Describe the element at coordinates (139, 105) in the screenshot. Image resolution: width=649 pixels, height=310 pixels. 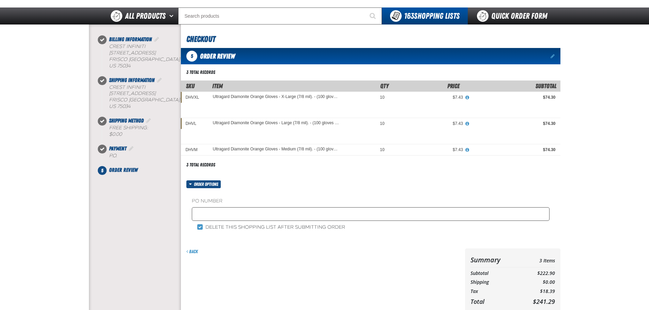
I see `nav: Checkout steps. Current step is Order Review. Step 5 of 5` at that location.